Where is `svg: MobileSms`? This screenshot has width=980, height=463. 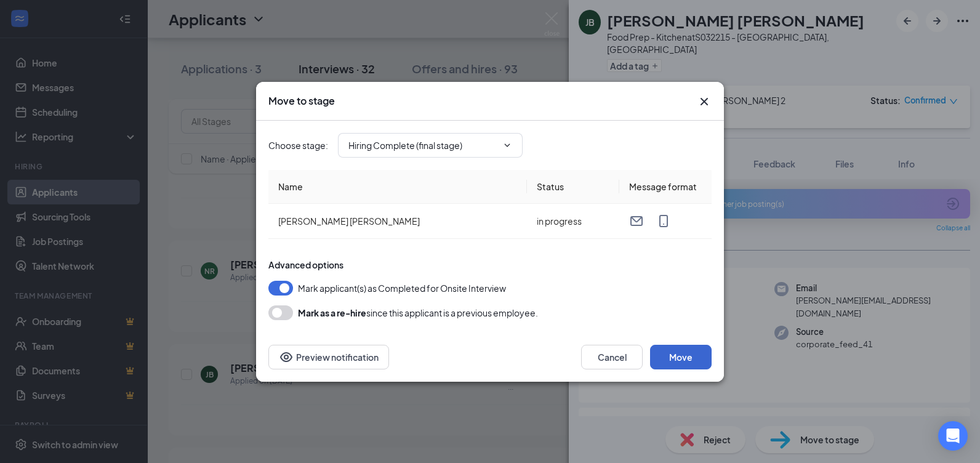 svg: MobileSms is located at coordinates (664, 221).